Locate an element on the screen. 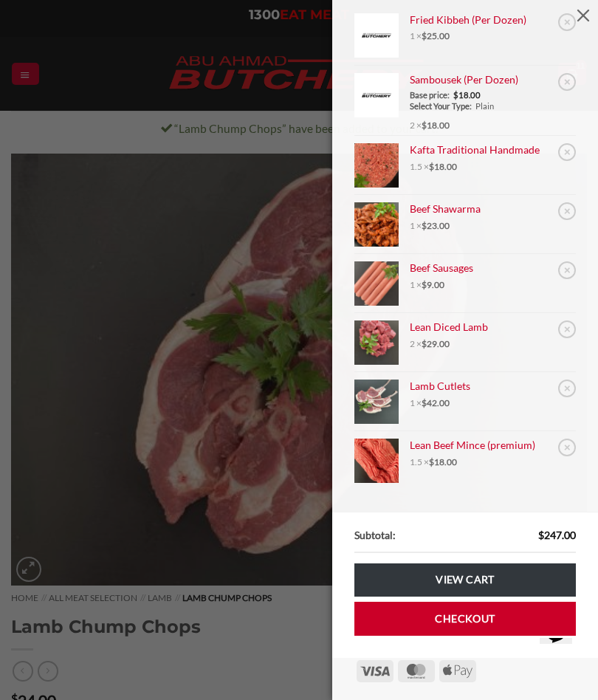  a: Remove Fried Kibbeh (Per Dozen) from cart is located at coordinates (567, 22).